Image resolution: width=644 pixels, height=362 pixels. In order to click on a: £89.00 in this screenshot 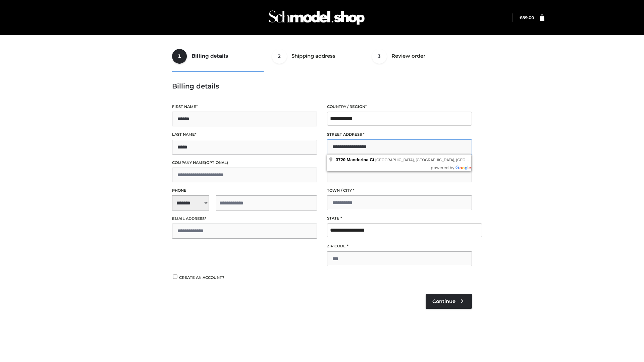, I will do `click(527, 17)`.